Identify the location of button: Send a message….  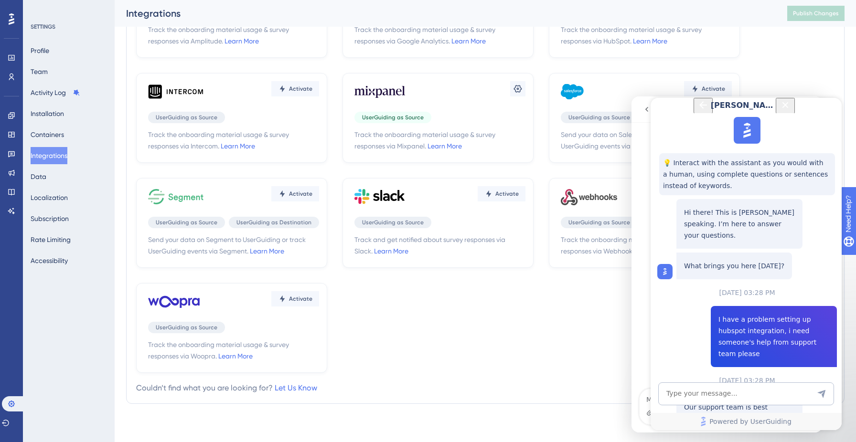
(172, 317).